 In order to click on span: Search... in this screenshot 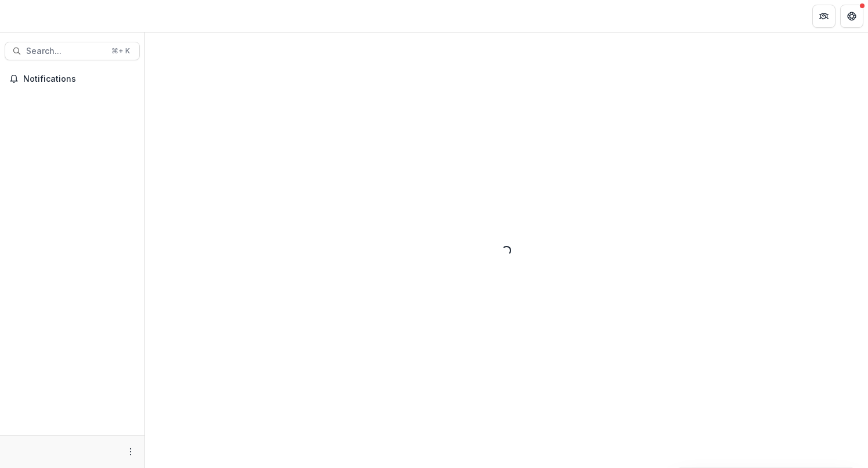, I will do `click(65, 51)`.